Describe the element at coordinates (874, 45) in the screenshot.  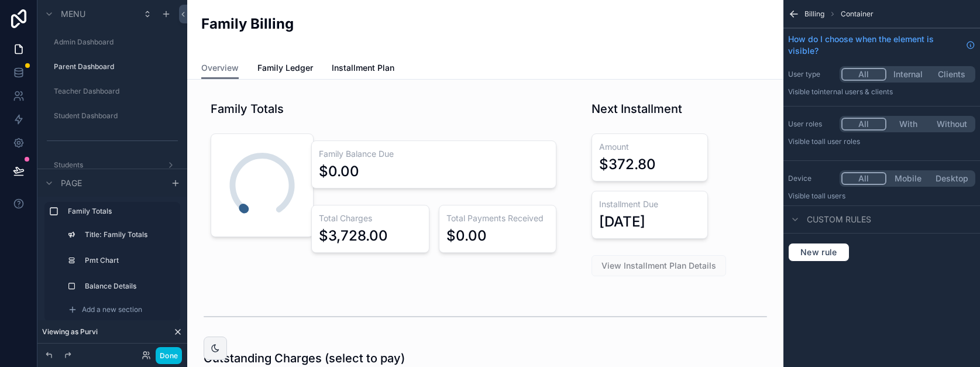
I see `span: How do I choose when the element is visible?` at that location.